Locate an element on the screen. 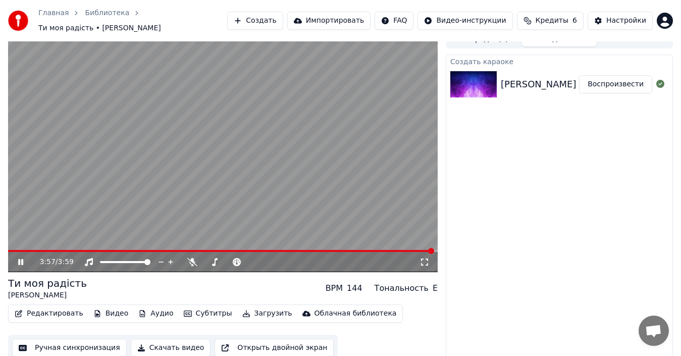 Image resolution: width=681 pixels, height=356 pixels. a: Библиотека is located at coordinates (107, 13).